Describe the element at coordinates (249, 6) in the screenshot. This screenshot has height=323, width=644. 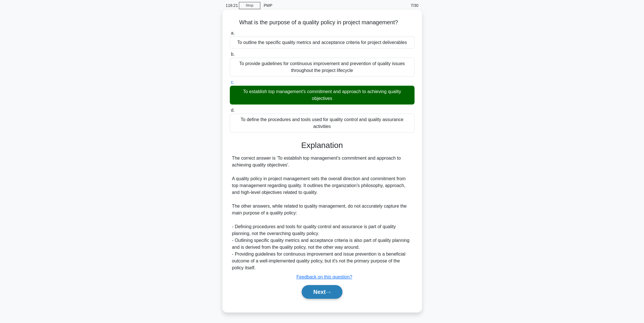
I see `a: Stop` at that location.